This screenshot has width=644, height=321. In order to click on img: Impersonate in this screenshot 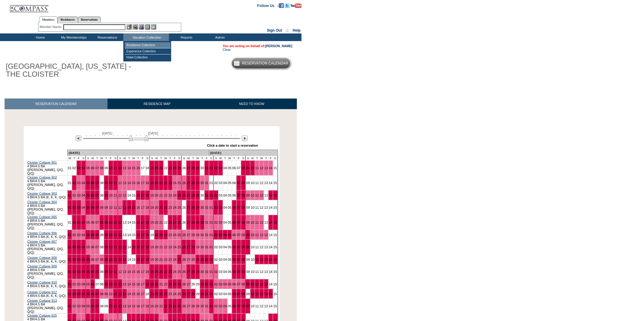, I will do `click(141, 27)`.